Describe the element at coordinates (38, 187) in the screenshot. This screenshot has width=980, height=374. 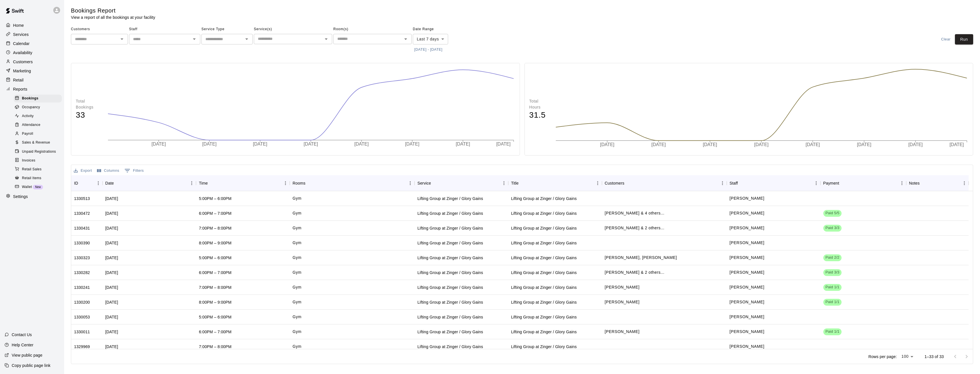
I see `span: New` at that location.